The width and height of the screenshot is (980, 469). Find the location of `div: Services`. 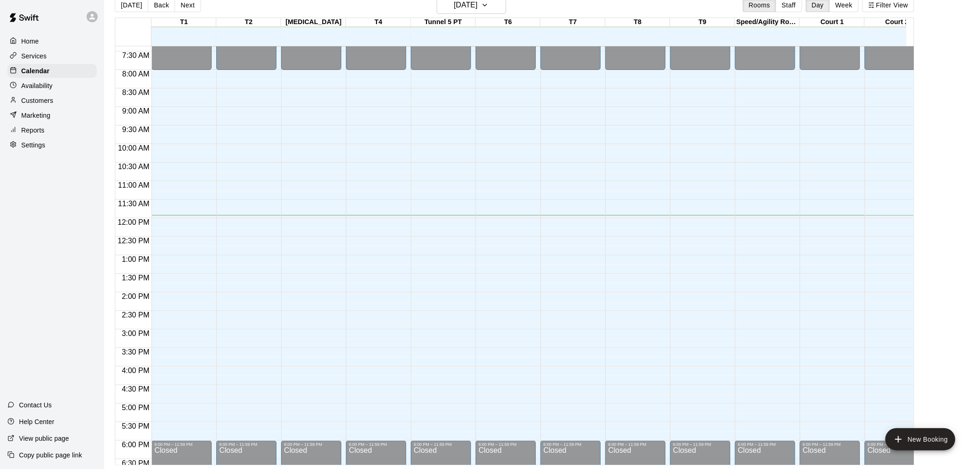

div: Services is located at coordinates (52, 56).